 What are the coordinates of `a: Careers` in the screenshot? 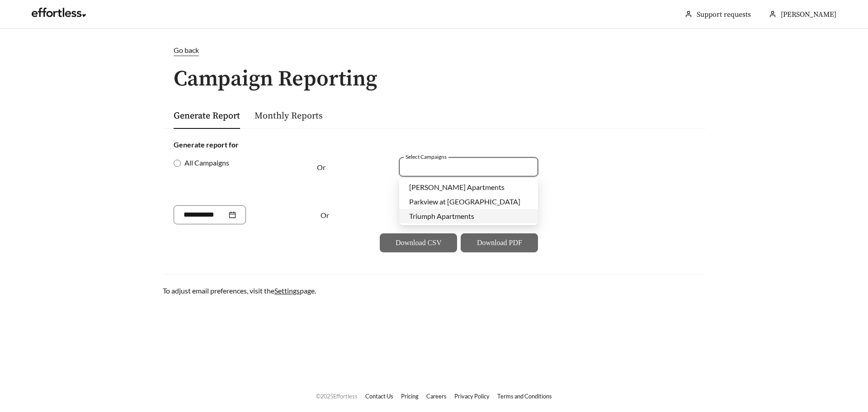 It's located at (436, 396).